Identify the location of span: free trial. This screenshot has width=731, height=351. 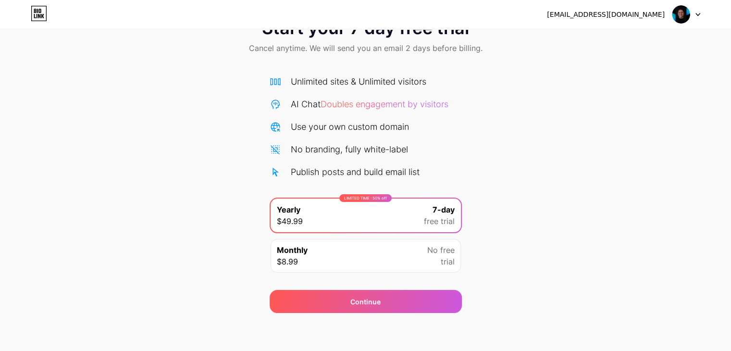
(439, 221).